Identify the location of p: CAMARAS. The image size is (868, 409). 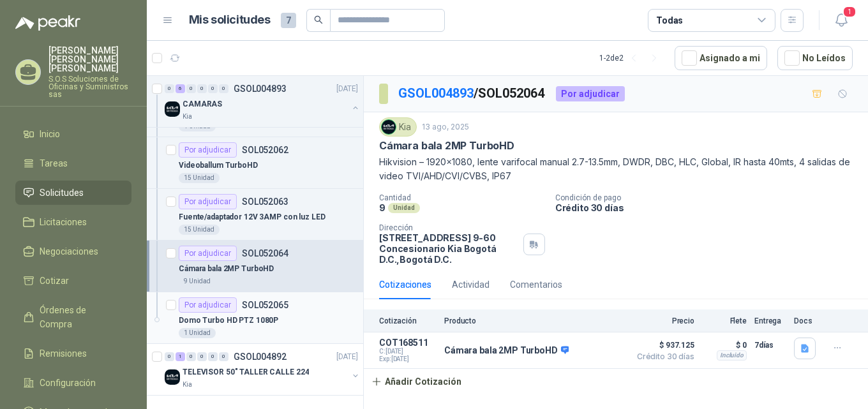
(202, 104).